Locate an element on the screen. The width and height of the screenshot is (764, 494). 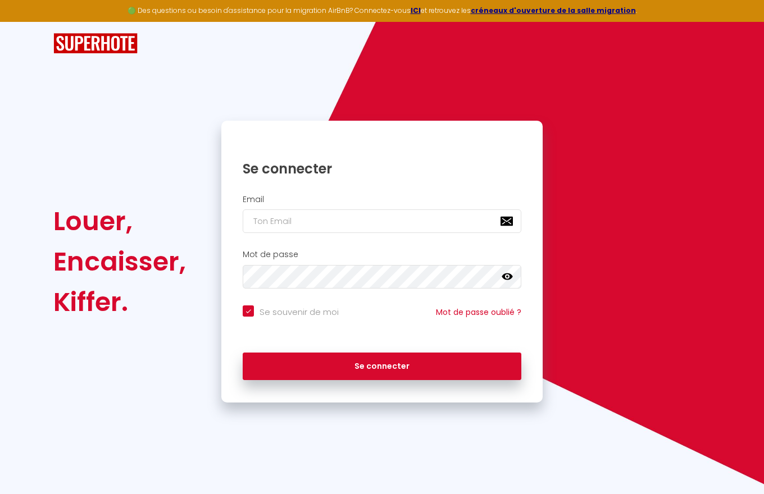
div: Kiffer. is located at coordinates (120, 302).